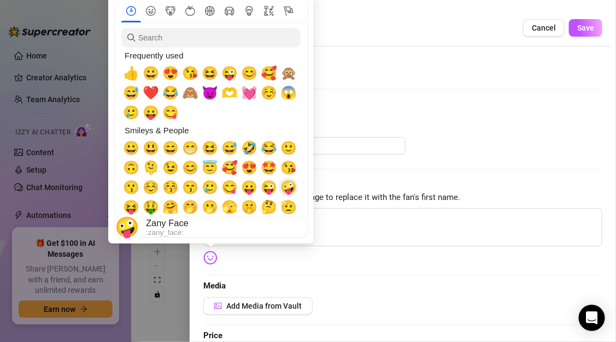  Describe the element at coordinates (211, 258) in the screenshot. I see `img: svg%3e` at that location.